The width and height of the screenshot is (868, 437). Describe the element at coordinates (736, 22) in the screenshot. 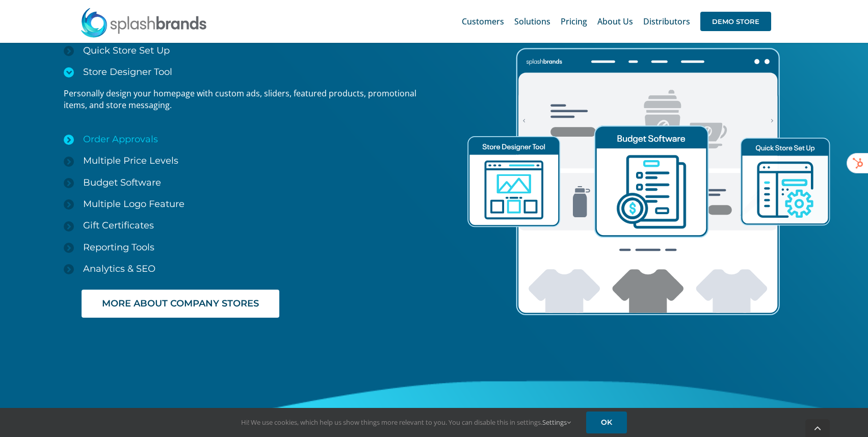

I see `a: DEMO STORE` at that location.